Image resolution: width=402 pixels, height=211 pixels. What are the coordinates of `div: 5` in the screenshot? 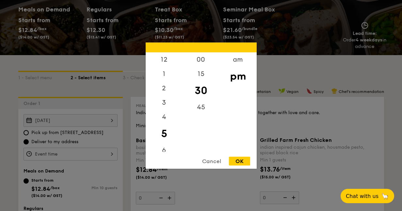 It's located at (164, 133).